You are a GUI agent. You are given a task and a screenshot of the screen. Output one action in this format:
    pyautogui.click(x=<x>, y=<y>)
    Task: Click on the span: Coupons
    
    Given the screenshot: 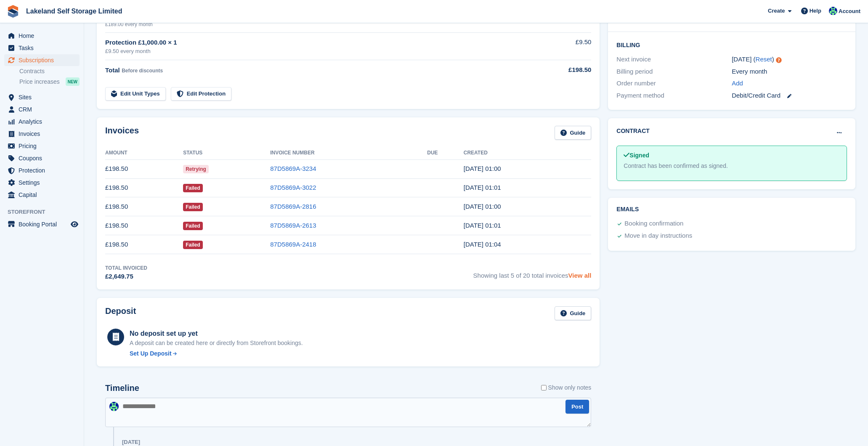 What is the action you would take?
    pyautogui.click(x=44, y=158)
    